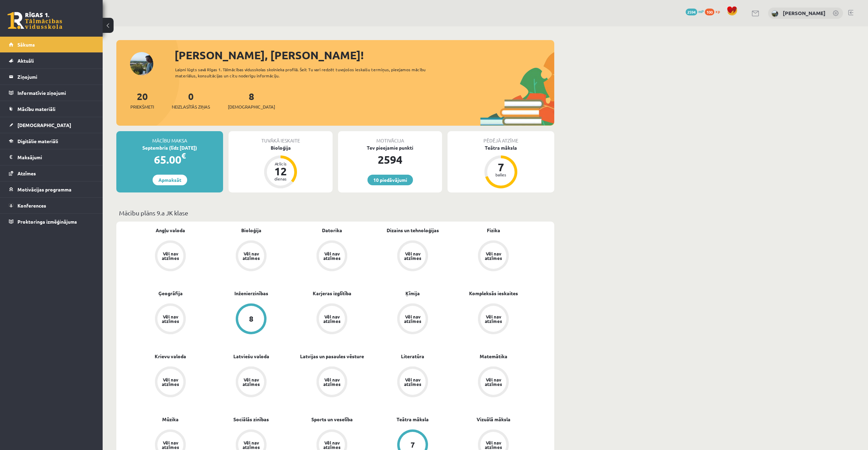 This screenshot has height=450, width=868. I want to click on legend: Maksājumi, so click(56, 157).